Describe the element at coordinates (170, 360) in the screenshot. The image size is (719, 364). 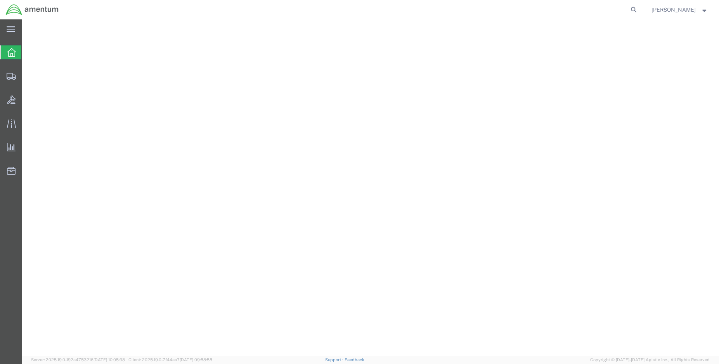
I see `span: Client: 2025.19.0-7f44ea7` at that location.